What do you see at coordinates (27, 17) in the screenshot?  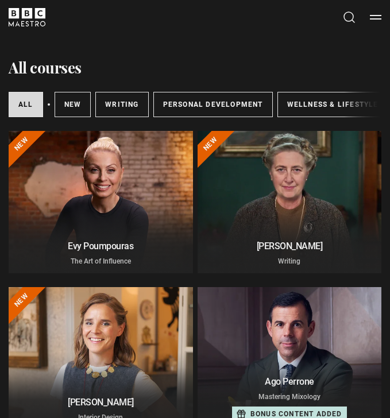 I see `a: BBC Maestro` at bounding box center [27, 17].